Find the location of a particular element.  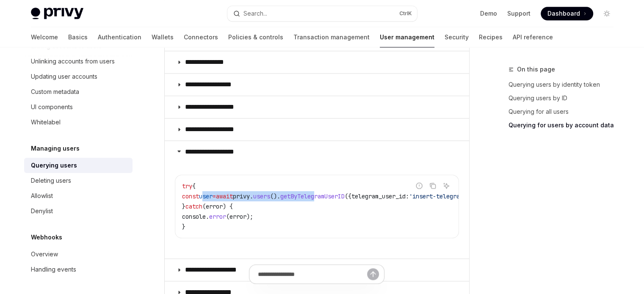

a: Support is located at coordinates (519, 13).